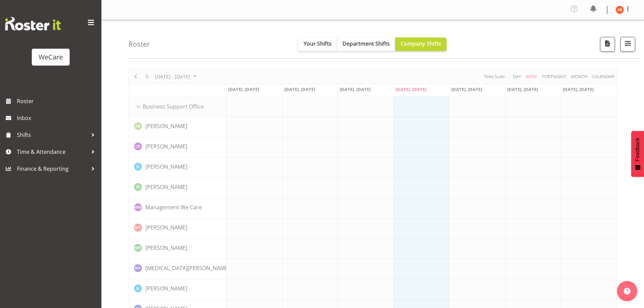  Describe the element at coordinates (619, 10) in the screenshot. I see `img: andrea-ramirez11591.jpg` at that location.